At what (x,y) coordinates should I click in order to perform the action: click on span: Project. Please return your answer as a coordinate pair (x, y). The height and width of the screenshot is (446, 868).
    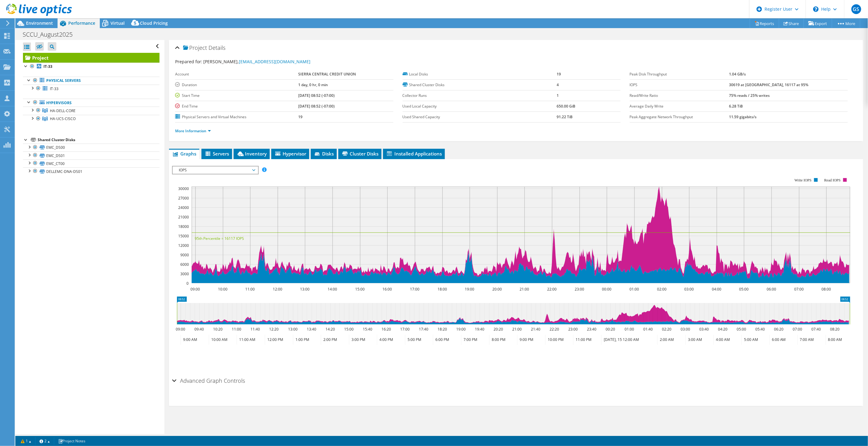
    Looking at the image, I should click on (195, 48).